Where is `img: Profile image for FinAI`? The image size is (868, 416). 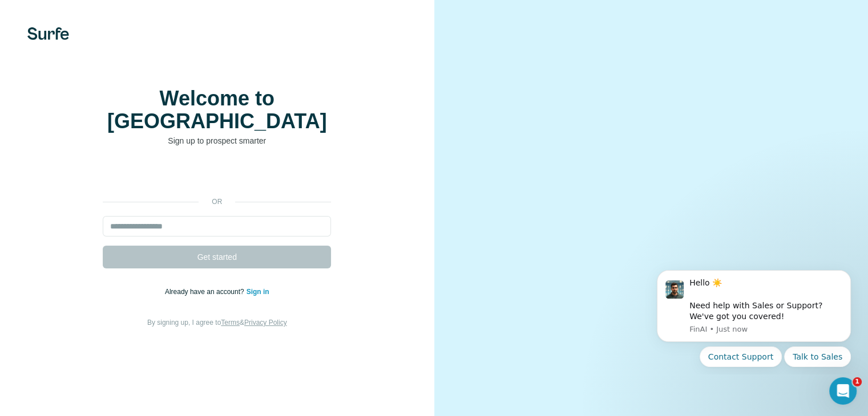 img: Profile image for FinAI is located at coordinates (35, 29).